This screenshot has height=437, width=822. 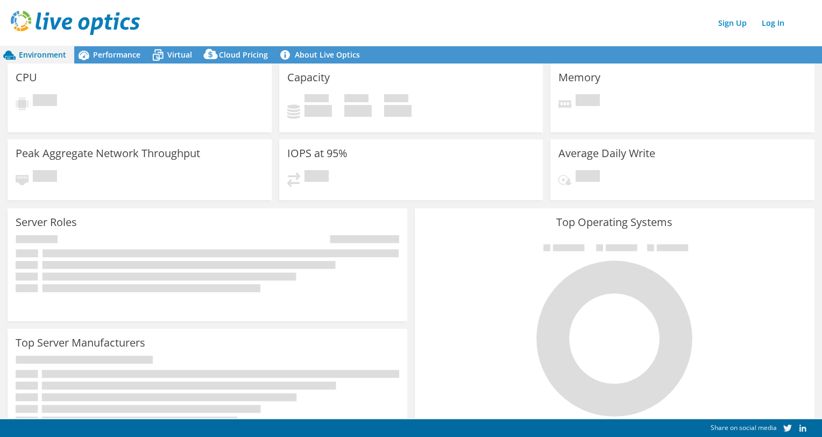 I want to click on span: Virtual, so click(x=180, y=54).